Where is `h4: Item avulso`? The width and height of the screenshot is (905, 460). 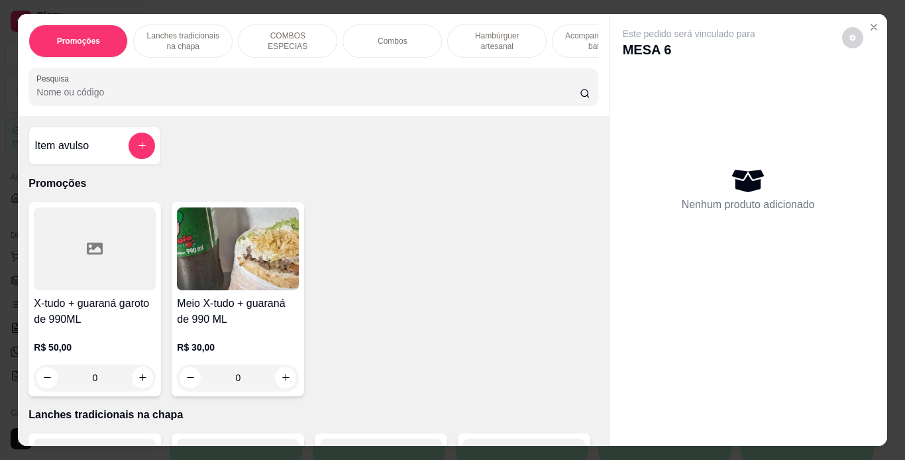
h4: Item avulso is located at coordinates (62, 146).